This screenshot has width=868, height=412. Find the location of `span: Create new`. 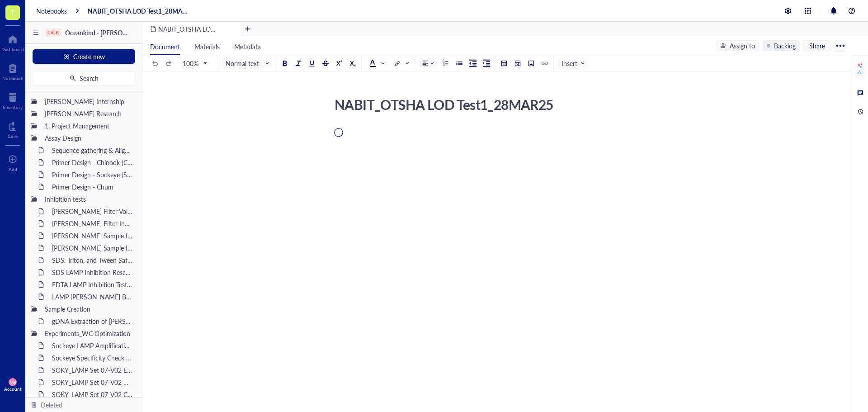

span: Create new is located at coordinates (89, 56).